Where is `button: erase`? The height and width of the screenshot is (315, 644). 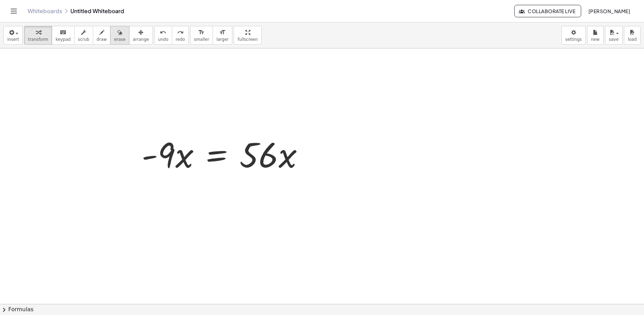 button: erase is located at coordinates (120, 35).